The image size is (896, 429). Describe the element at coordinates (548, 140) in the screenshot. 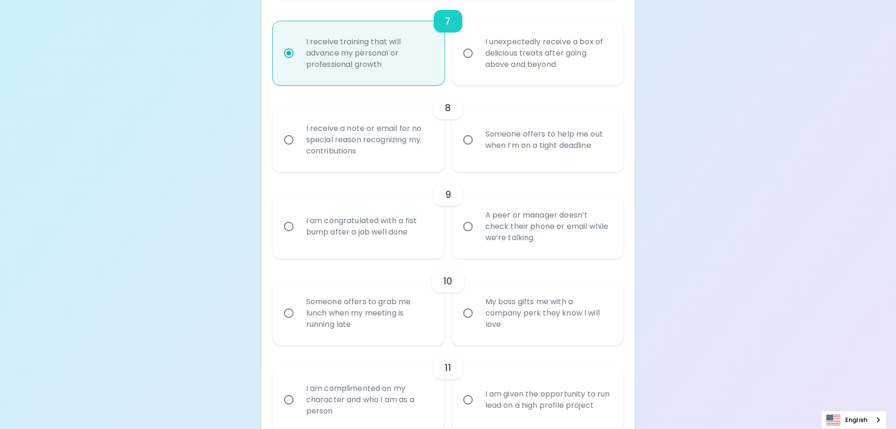

I see `div: Someone offers to help me out when I’m on a tight deadline` at that location.